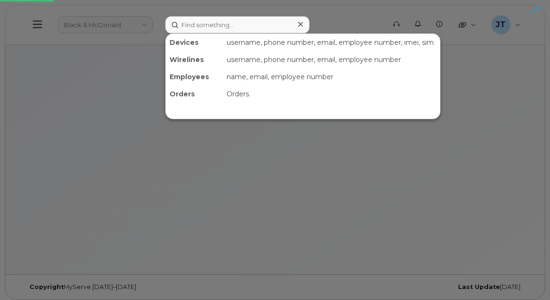 The width and height of the screenshot is (550, 300). I want to click on div: Employees, so click(194, 77).